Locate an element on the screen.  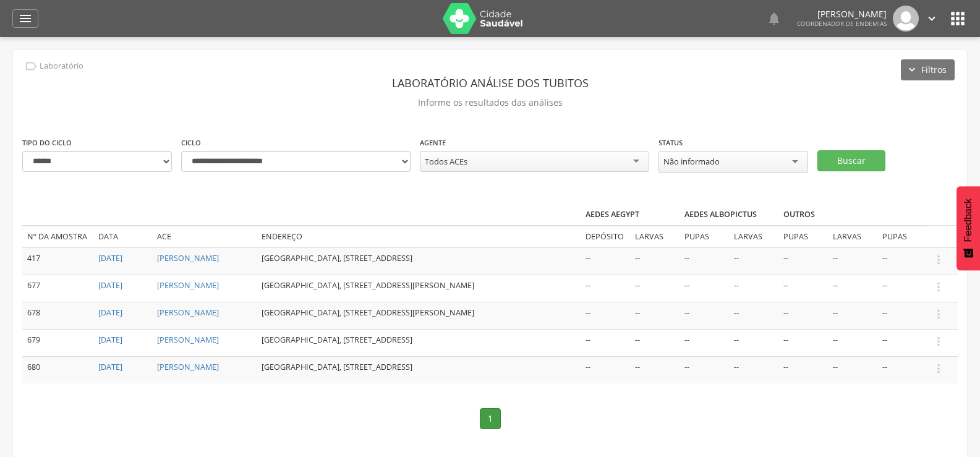
header: Laboratório análise dos tubitos is located at coordinates (490, 83).